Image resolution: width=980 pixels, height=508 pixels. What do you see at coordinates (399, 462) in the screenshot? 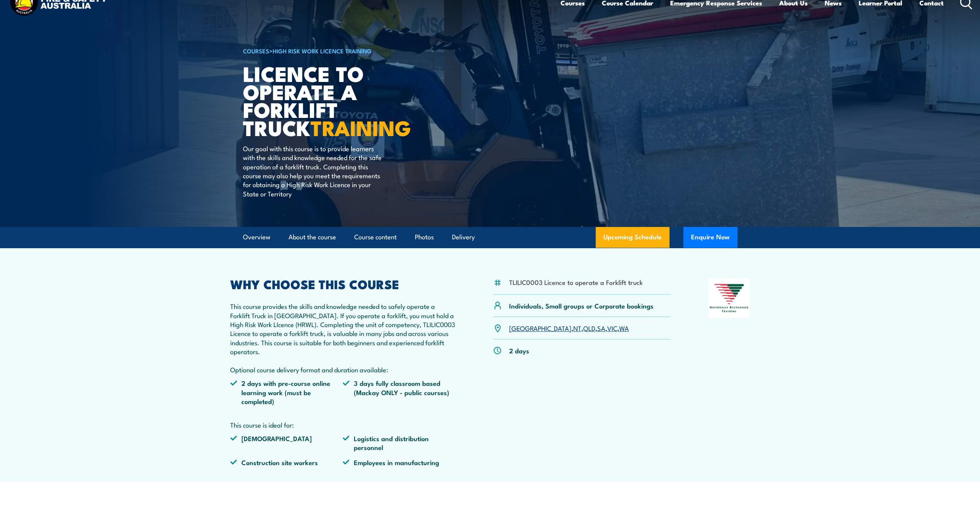
I see `li: Employees in manufacturing` at bounding box center [399, 462].